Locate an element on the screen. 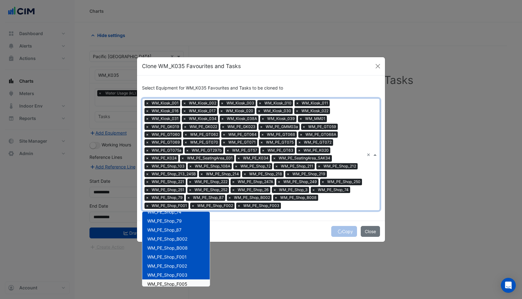 This screenshot has width=522, height=299. span: WM_PE_Shop_221 is located at coordinates (168, 182).